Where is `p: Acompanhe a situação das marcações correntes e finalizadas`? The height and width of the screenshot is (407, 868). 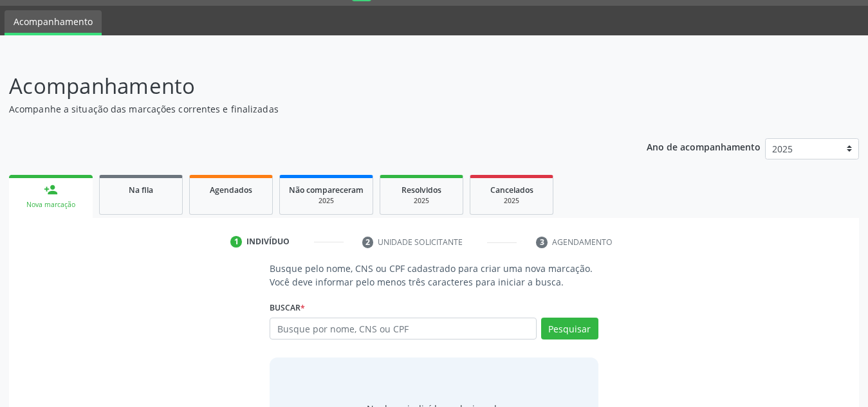
p: Acompanhe a situação das marcações correntes e finalizadas is located at coordinates (306, 108).